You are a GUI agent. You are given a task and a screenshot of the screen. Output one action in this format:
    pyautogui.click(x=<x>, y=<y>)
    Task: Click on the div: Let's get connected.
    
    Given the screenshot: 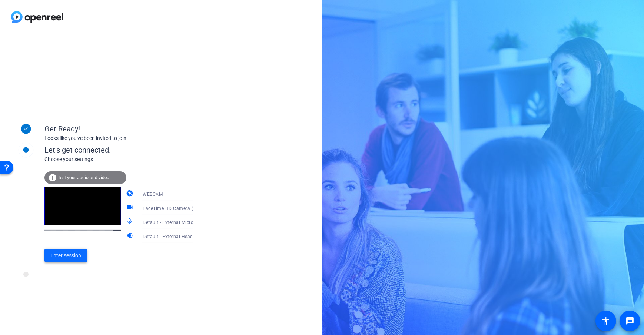 What is the action you would take?
    pyautogui.click(x=126, y=150)
    